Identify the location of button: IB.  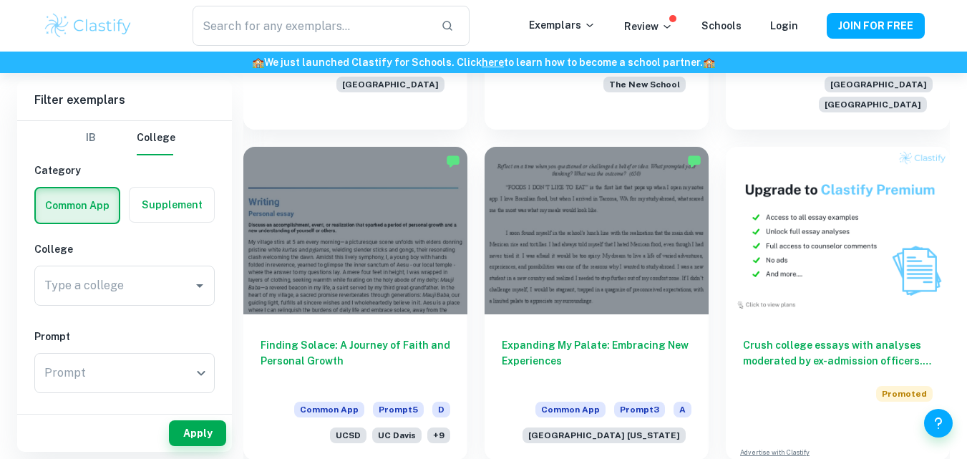
(91, 138).